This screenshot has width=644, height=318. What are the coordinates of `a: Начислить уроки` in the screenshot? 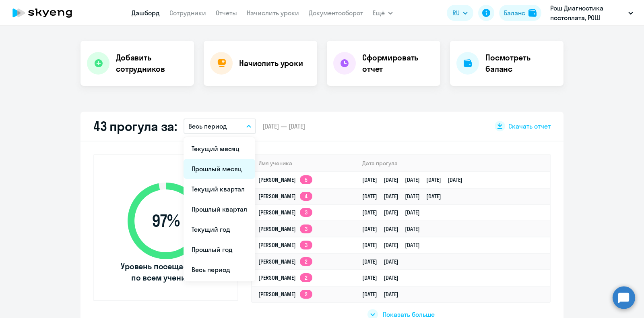 It's located at (273, 13).